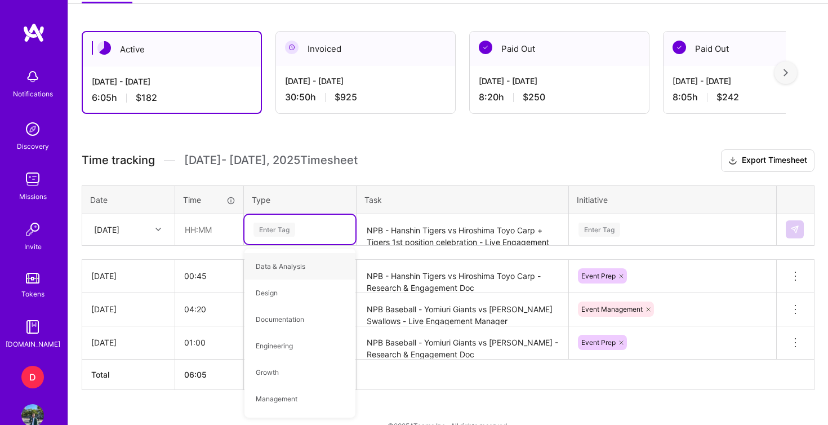 The image size is (828, 425). Describe the element at coordinates (33, 278) in the screenshot. I see `img: tokens` at that location.